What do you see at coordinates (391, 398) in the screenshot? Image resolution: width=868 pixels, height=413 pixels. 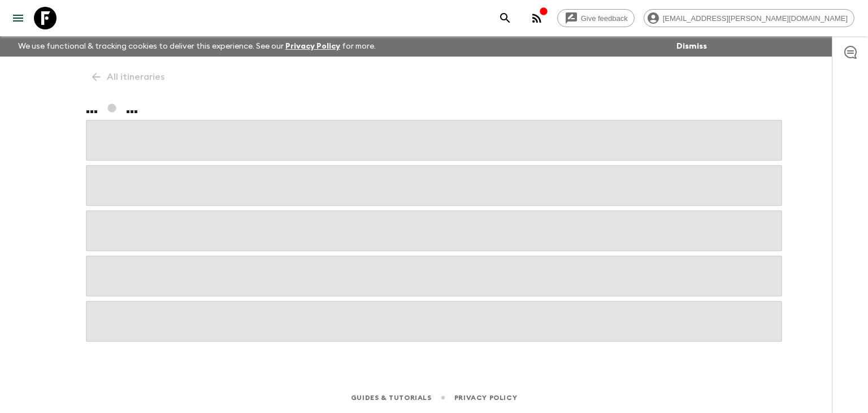 I see `a: Guides & Tutorials` at bounding box center [391, 398].